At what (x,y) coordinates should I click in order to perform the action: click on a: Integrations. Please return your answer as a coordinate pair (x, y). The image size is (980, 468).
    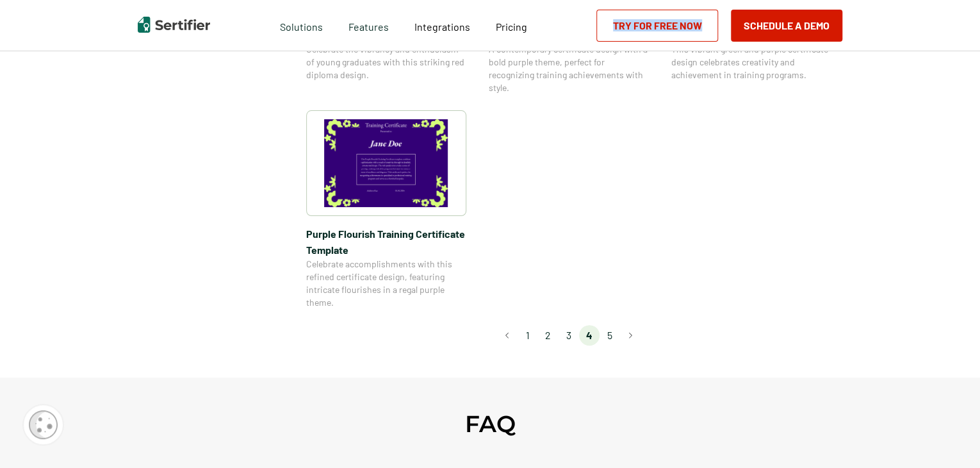
    Looking at the image, I should click on (442, 25).